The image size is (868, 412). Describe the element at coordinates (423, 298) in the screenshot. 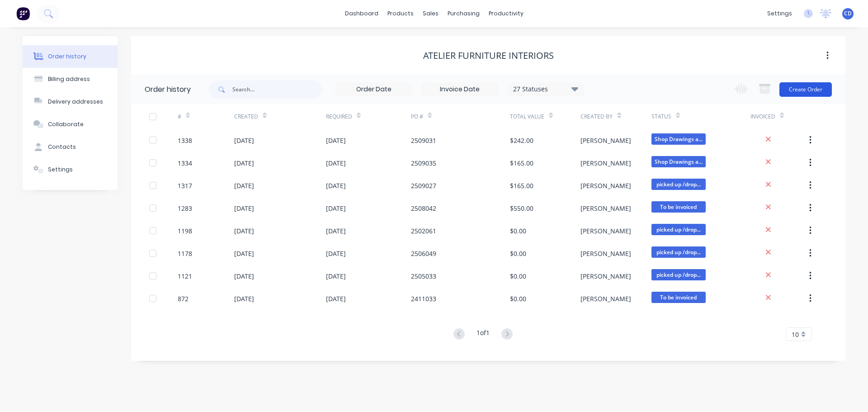

I see `div: 2411033` at that location.